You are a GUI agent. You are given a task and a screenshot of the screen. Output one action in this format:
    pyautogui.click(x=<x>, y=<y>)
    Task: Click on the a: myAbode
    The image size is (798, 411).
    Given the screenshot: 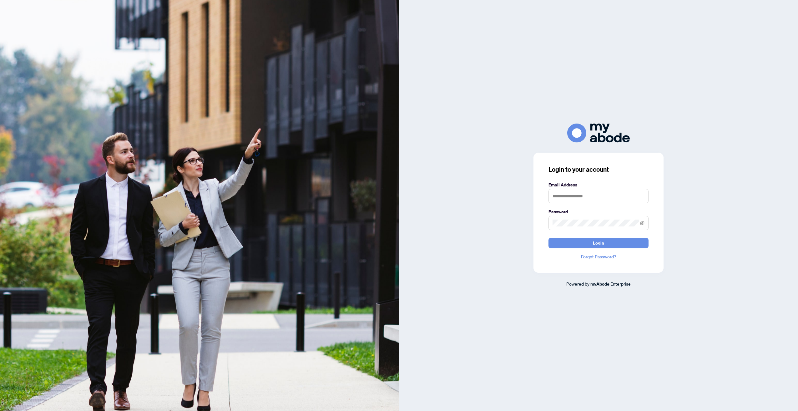 What is the action you would take?
    pyautogui.click(x=600, y=284)
    